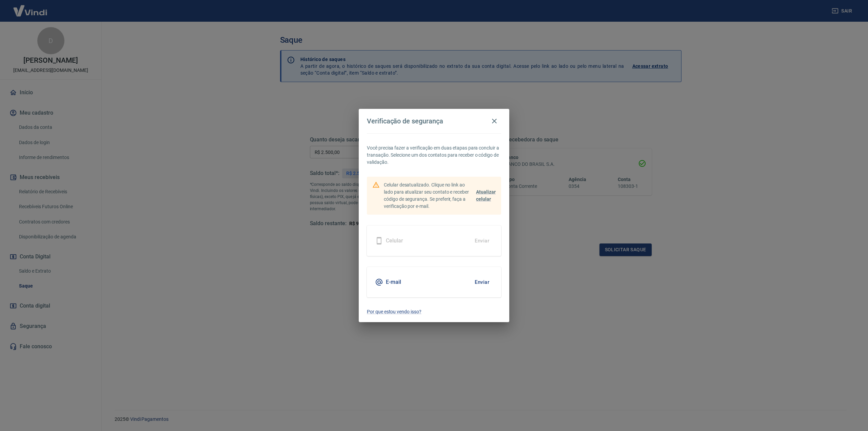  What do you see at coordinates (434, 311) in the screenshot?
I see `p: Por que estou vendo isso?` at bounding box center [434, 311].